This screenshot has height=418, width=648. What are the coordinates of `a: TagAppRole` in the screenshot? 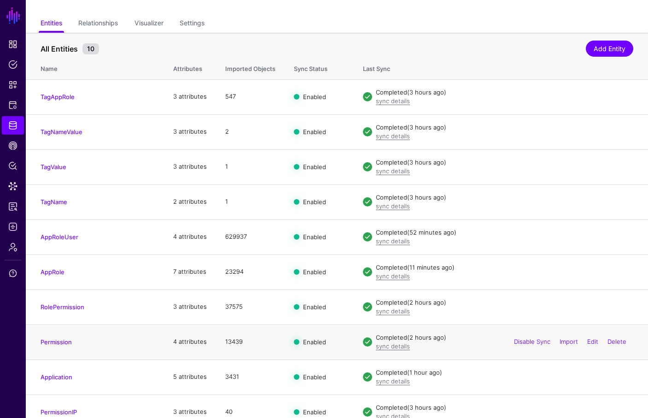 It's located at (58, 97).